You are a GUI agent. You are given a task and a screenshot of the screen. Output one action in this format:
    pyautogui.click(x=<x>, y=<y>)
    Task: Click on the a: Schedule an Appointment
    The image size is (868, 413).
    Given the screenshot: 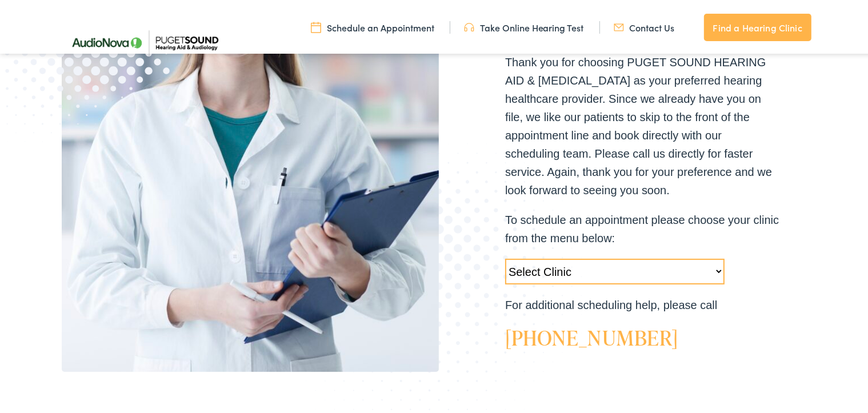 What is the action you would take?
    pyautogui.click(x=373, y=25)
    